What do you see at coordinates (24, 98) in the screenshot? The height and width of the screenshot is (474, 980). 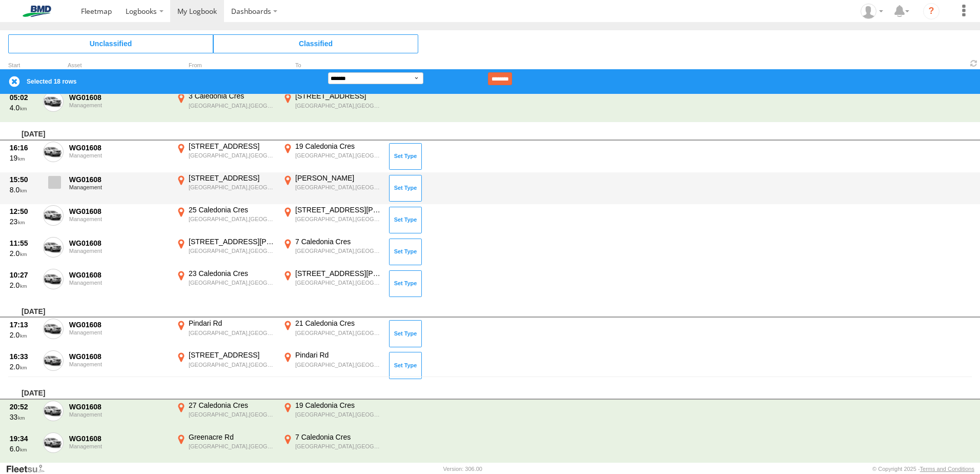 I see `div: 05:02` at bounding box center [24, 98].